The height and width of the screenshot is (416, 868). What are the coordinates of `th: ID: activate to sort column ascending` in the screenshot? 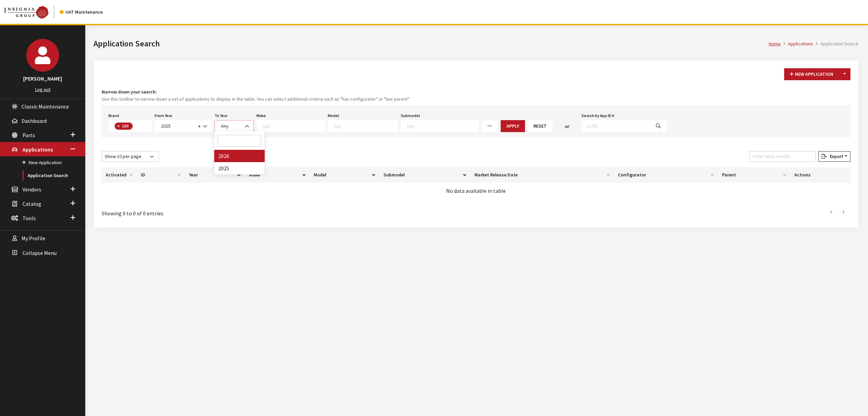 It's located at (161, 175).